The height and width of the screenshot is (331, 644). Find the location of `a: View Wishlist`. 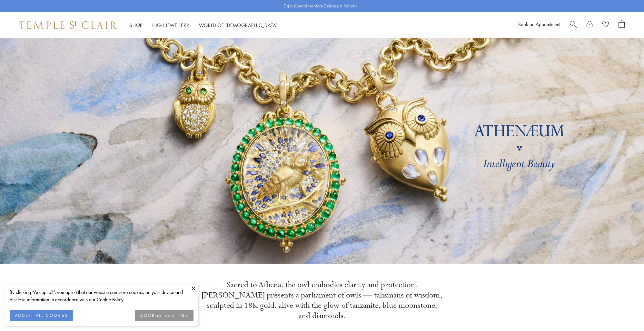

a: View Wishlist is located at coordinates (605, 25).